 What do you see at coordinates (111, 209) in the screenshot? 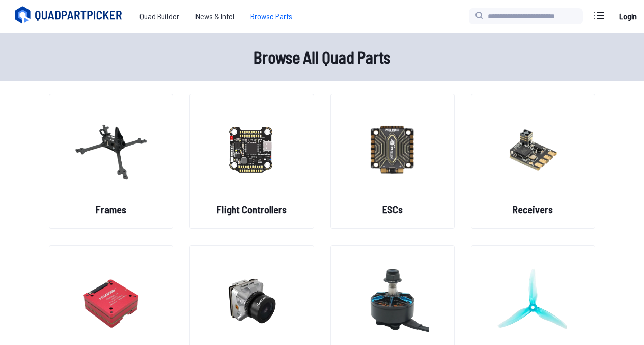
I see `h2: Frames` at bounding box center [111, 209].